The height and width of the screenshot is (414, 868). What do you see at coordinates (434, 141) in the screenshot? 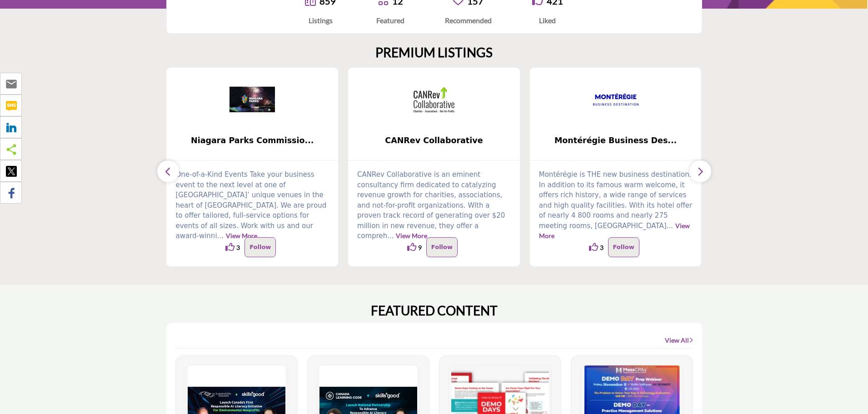
I see `a: CANRev Collaborative` at bounding box center [434, 141].